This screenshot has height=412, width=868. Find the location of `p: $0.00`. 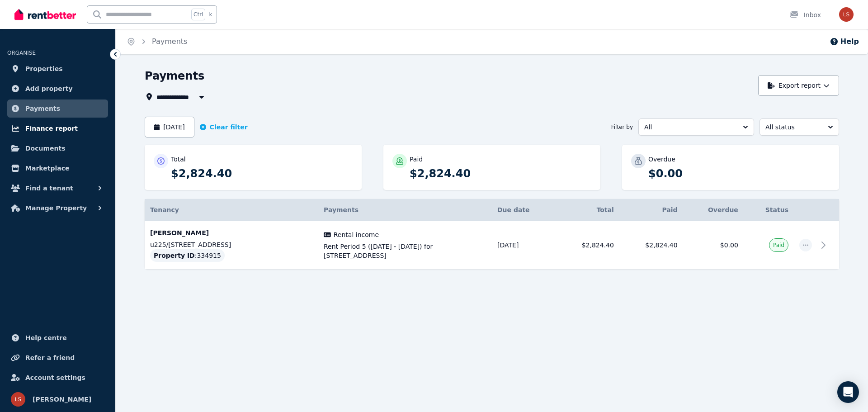

p: $0.00 is located at coordinates (739, 174).